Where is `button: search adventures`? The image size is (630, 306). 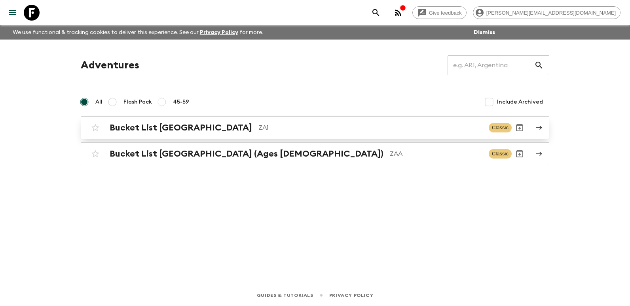
button: search adventures is located at coordinates (376, 13).